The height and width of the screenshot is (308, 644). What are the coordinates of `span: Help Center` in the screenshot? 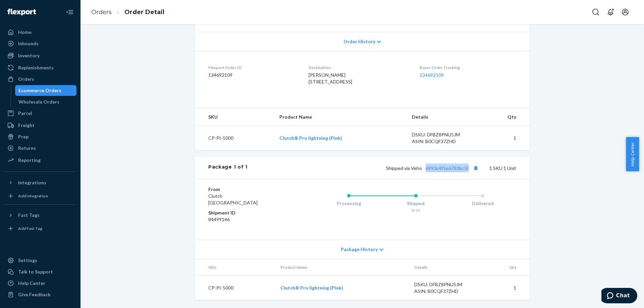 It's located at (632, 154).